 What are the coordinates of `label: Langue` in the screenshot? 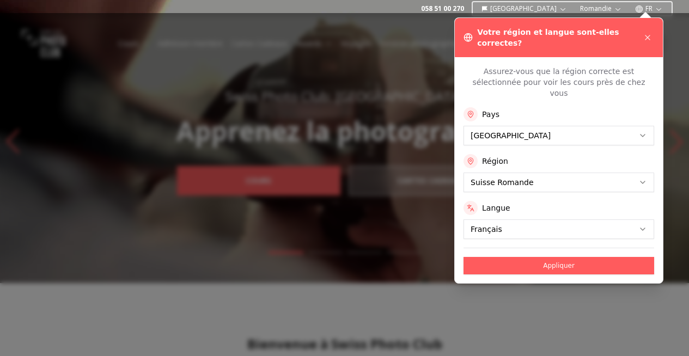 It's located at (496, 208).